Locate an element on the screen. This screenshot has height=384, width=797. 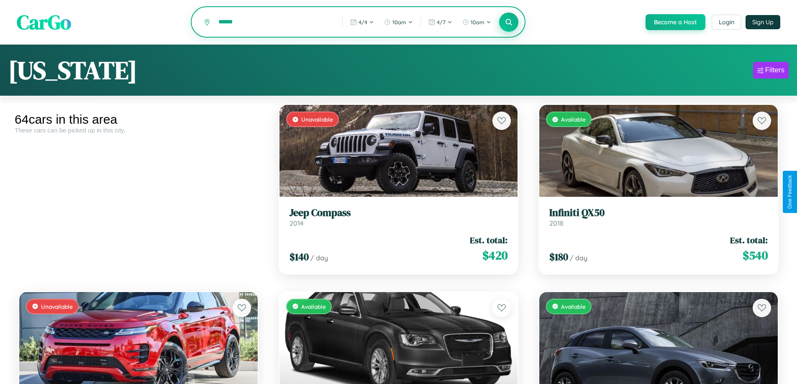
a: Infiniti QX502018 is located at coordinates (658, 217).